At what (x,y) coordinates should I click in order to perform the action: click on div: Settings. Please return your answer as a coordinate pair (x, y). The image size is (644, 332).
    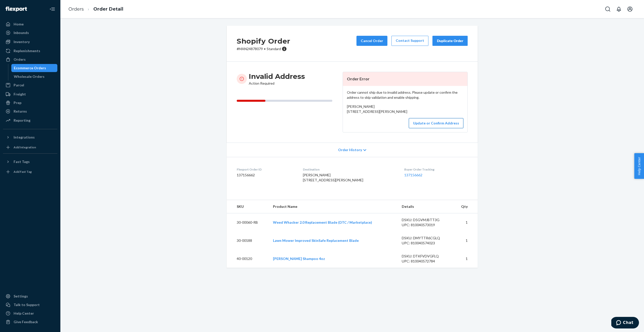
    Looking at the image, I should click on (21, 296).